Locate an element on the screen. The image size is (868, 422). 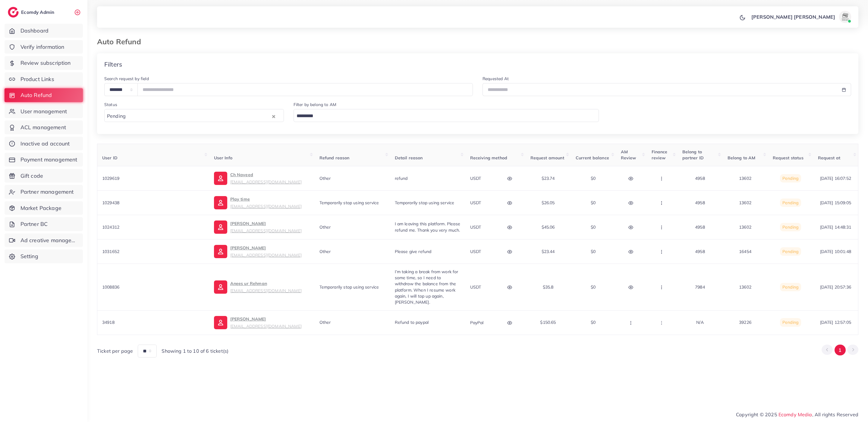
span: Dashboard is located at coordinates (34, 30).